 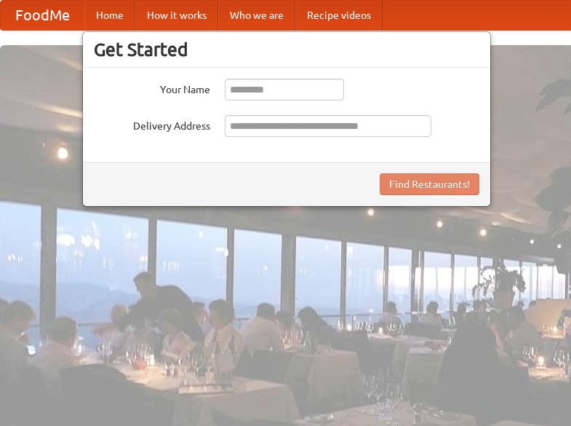 What do you see at coordinates (287, 50) in the screenshot?
I see `h3: Get Started` at bounding box center [287, 50].